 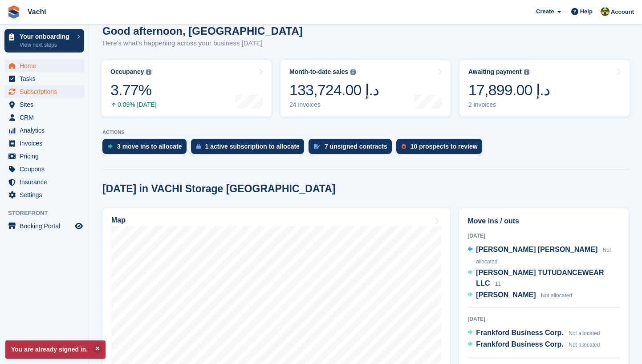 I want to click on span: Home, so click(x=46, y=66).